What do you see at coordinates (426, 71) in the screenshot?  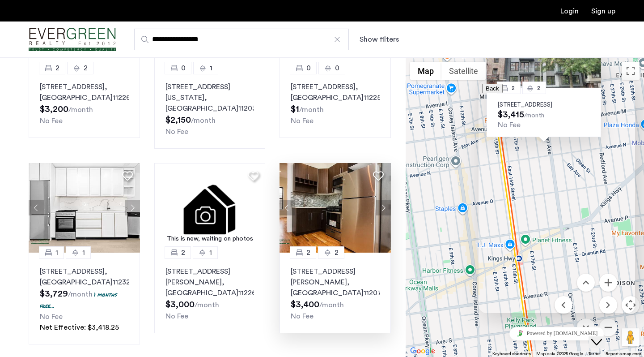 I see `button: Show street map` at bounding box center [426, 71].